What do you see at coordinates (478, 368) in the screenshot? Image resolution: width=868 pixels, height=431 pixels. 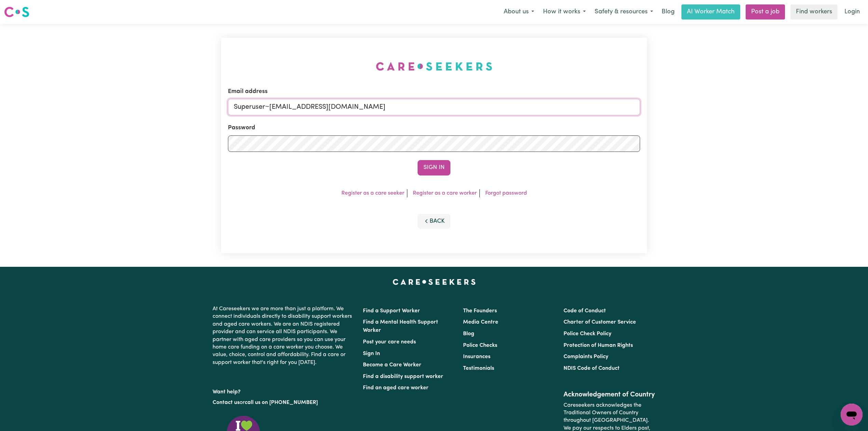 I see `a: Testimonials` at bounding box center [478, 368].